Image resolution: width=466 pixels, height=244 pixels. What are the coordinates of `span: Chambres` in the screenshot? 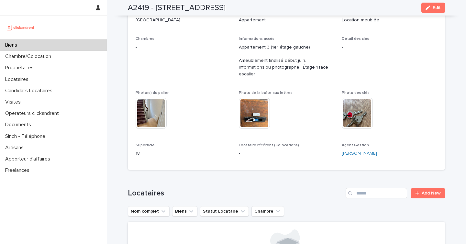 It's located at (145, 39).